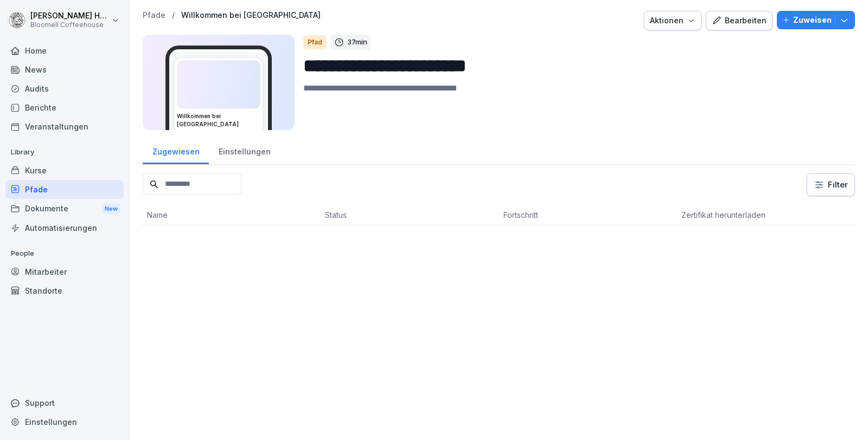 The width and height of the screenshot is (868, 440). I want to click on th: Zertifikat herunterladen, so click(766, 215).